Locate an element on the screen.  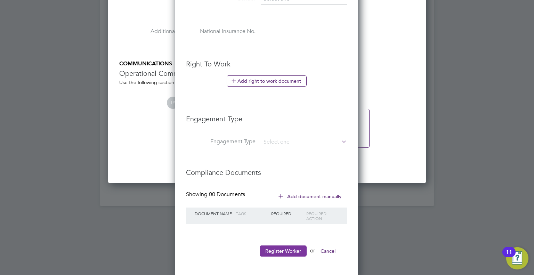
input: Select one is located at coordinates (304, 142).